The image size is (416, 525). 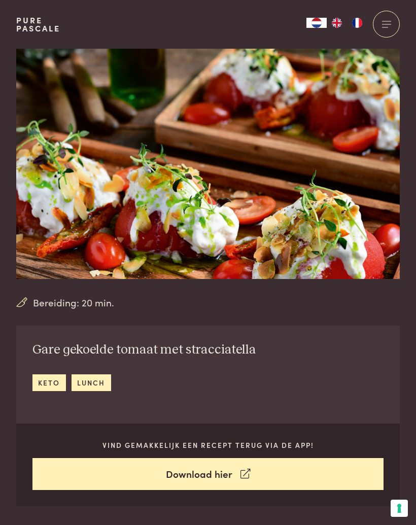 What do you see at coordinates (91, 382) in the screenshot?
I see `a: lunch` at bounding box center [91, 382].